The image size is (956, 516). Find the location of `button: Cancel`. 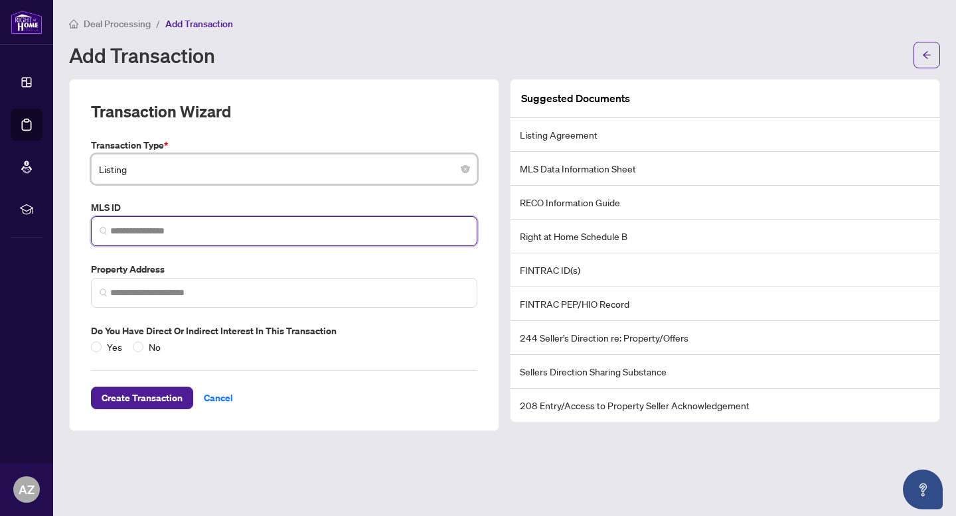

button: Cancel is located at coordinates (218, 398).